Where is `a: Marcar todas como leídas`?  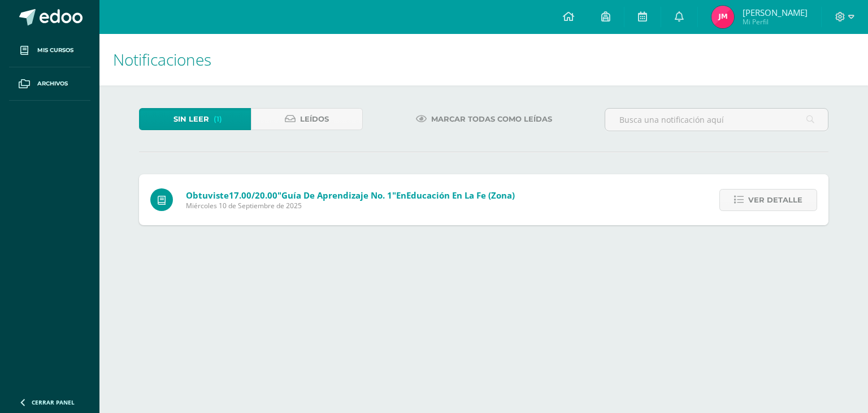
a: Marcar todas como leídas is located at coordinates (484, 119).